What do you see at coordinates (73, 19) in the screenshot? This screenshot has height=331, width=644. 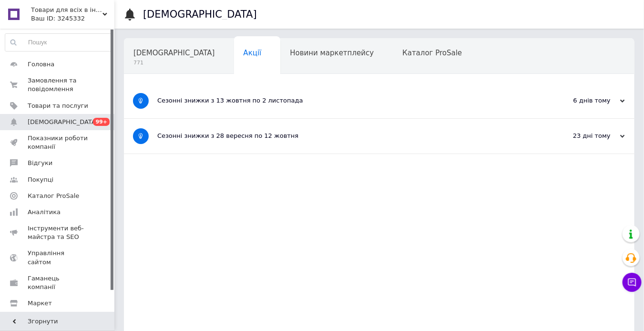 I see `div: Ваш ID: 3245332` at bounding box center [73, 19].